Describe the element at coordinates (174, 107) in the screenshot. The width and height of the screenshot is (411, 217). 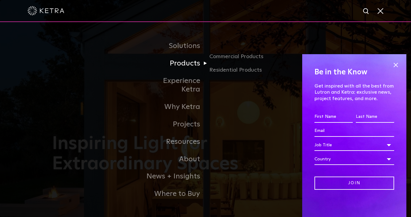
I see `a: Why Ketra` at that location.